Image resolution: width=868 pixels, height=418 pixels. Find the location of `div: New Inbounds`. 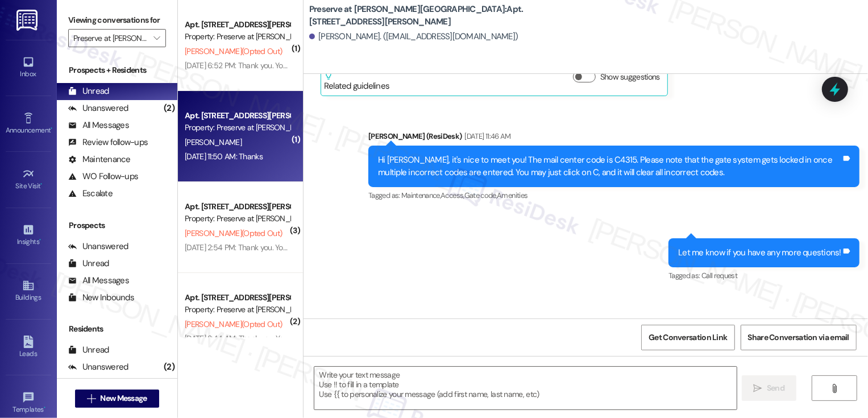

div: New Inbounds is located at coordinates (101, 297).